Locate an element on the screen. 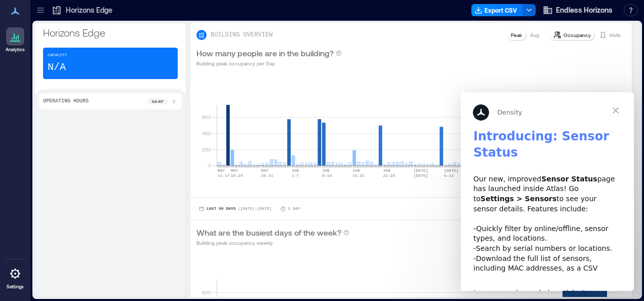  p: Capacity is located at coordinates (57, 55).